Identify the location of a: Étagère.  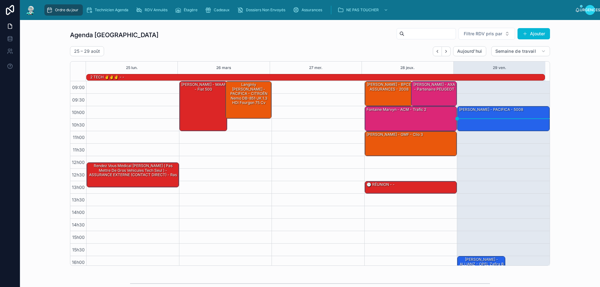
(187, 10).